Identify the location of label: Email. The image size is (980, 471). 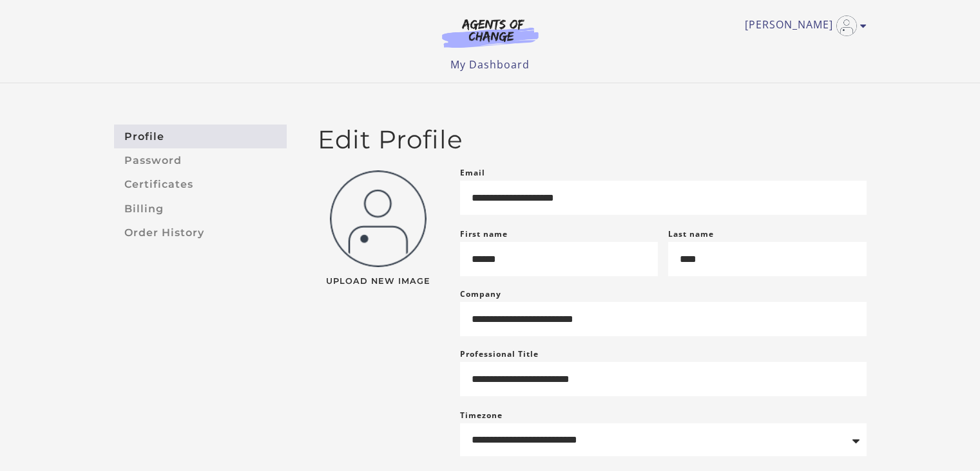
(473, 173).